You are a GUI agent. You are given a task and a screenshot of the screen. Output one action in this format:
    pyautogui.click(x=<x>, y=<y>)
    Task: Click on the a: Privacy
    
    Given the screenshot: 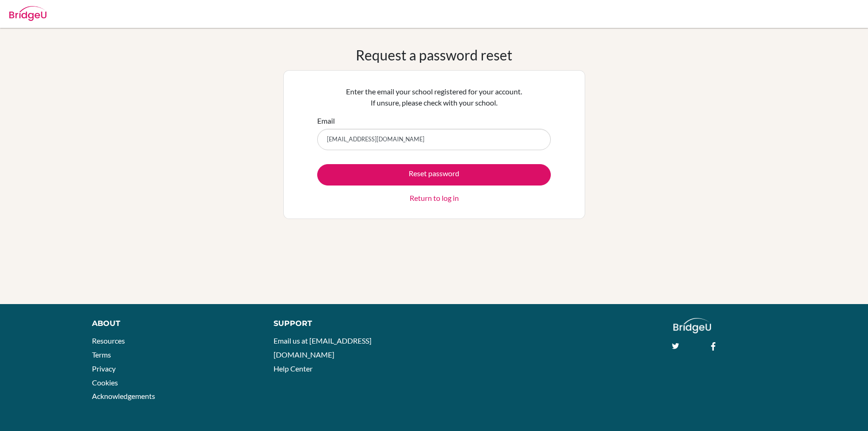 What is the action you would take?
    pyautogui.click(x=104, y=368)
    